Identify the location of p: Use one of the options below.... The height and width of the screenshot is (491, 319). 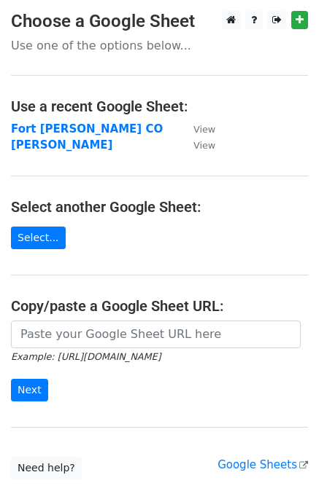
(159, 45).